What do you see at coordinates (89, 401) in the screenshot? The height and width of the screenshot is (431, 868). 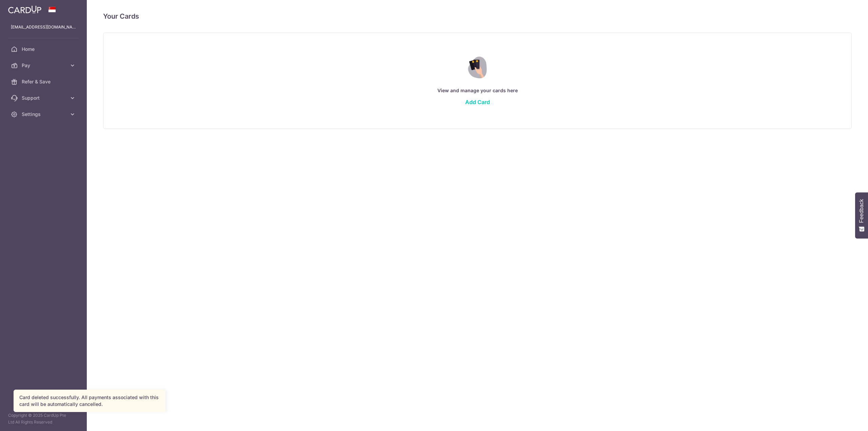 I see `div: Card deleted successfully. All payments associated with this card will be automatically cancelled.` at bounding box center [89, 401].